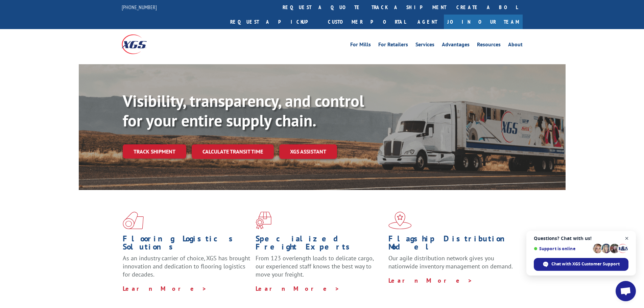  I want to click on a: Services, so click(425, 46).